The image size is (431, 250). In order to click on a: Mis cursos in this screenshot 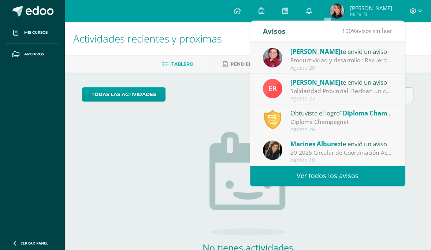, I will do `click(32, 33)`.